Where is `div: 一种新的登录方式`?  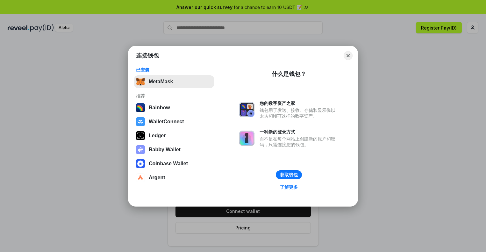 div: 一种新的登录方式 is located at coordinates (299, 132).